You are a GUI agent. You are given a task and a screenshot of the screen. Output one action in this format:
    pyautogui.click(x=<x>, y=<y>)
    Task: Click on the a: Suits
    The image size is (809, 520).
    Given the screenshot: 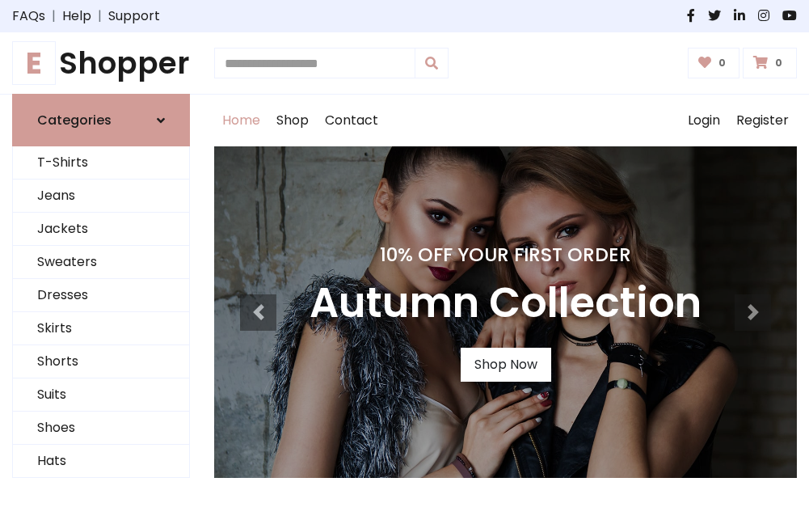 What is the action you would take?
    pyautogui.click(x=101, y=394)
    